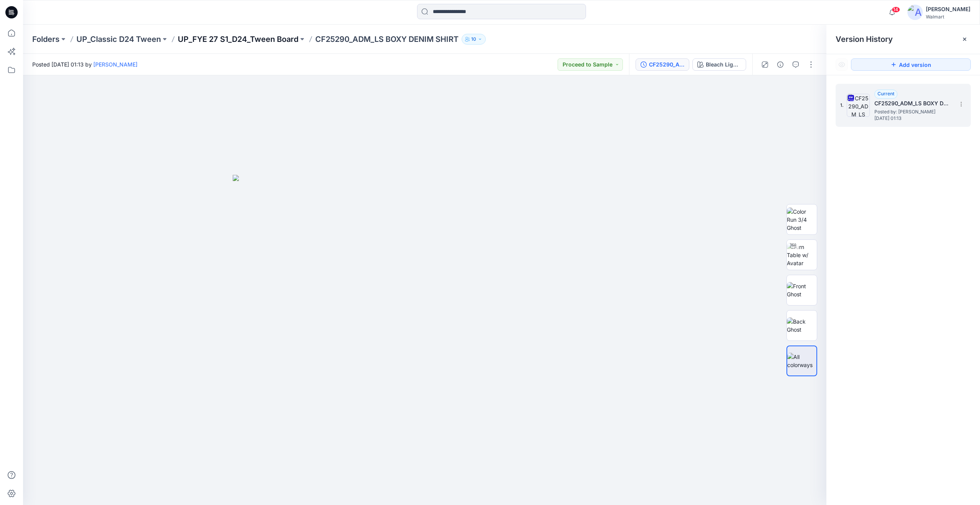 The image size is (980, 505). Describe the element at coordinates (802, 219) in the screenshot. I see `img: Color Run 3/4 Ghost` at that location.